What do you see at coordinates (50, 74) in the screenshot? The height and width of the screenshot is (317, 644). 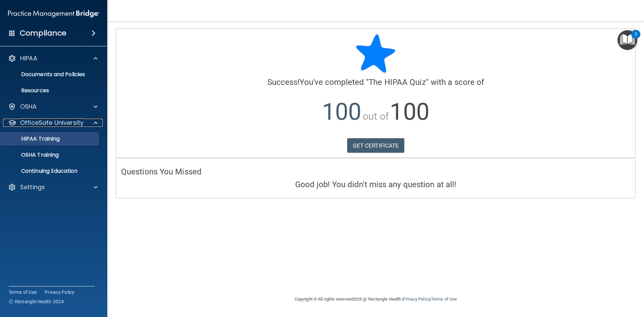 I see `p: Documents and Policies` at bounding box center [50, 74].